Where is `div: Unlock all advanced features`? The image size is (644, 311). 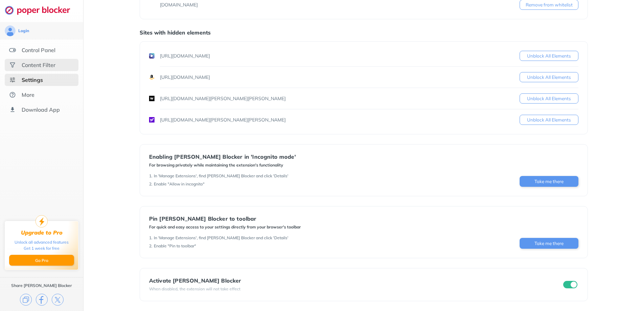
div: Unlock all advanced features is located at coordinates (42, 242).